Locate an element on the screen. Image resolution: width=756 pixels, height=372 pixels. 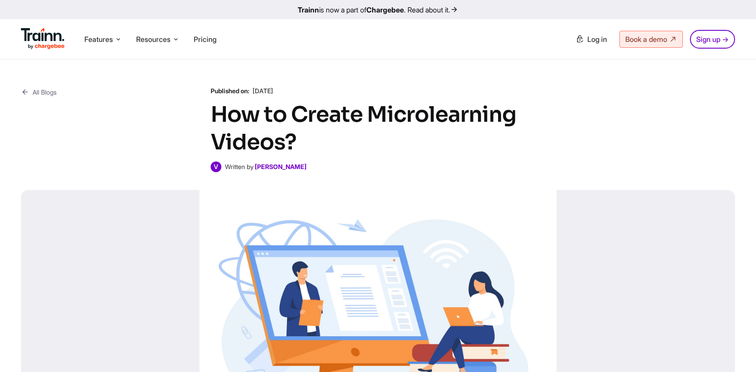
a: Book a demo is located at coordinates (651, 39).